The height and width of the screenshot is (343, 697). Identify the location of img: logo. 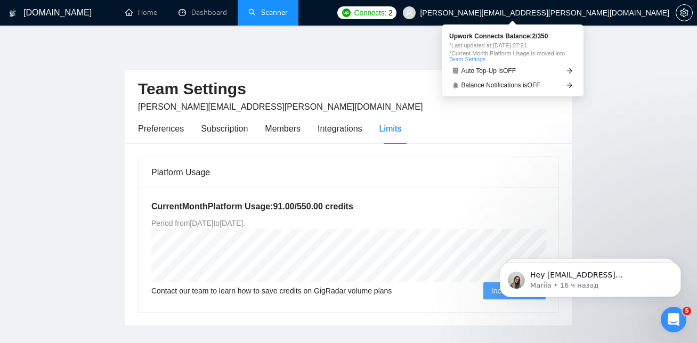
(13, 13).